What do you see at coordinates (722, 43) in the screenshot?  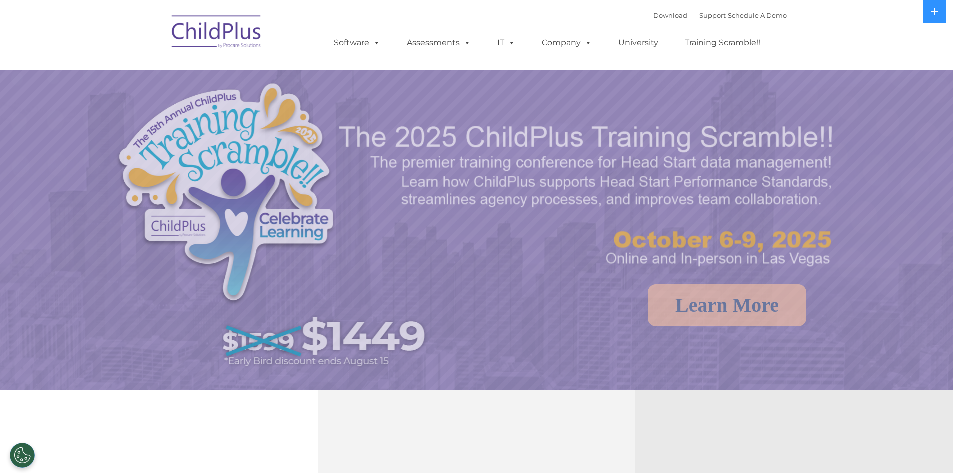 I see `a: Training Scramble!!` at bounding box center [722, 43].